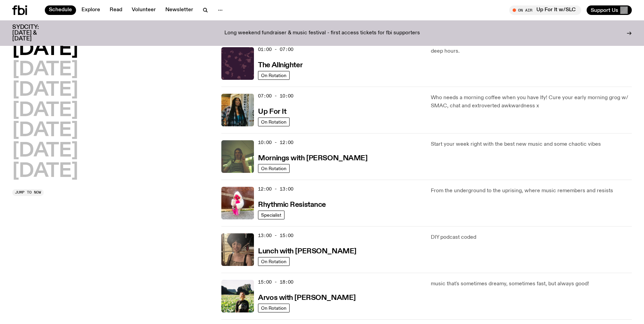 The height and width of the screenshot is (324, 644). I want to click on span: 12:00 - 13:00, so click(275, 189).